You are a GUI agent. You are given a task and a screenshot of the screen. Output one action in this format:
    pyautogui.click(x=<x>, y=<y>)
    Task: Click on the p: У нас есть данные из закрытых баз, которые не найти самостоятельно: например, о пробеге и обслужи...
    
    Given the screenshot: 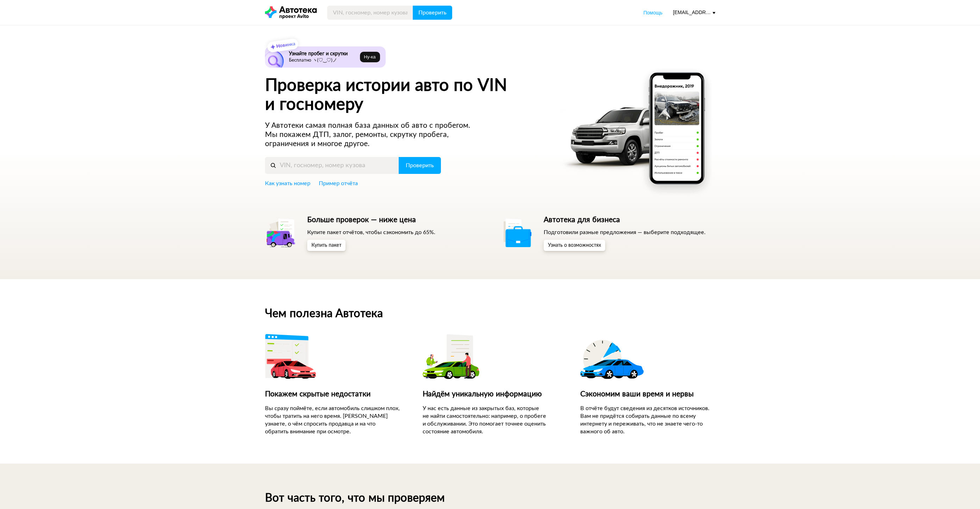 What is the action you would take?
    pyautogui.click(x=490, y=420)
    